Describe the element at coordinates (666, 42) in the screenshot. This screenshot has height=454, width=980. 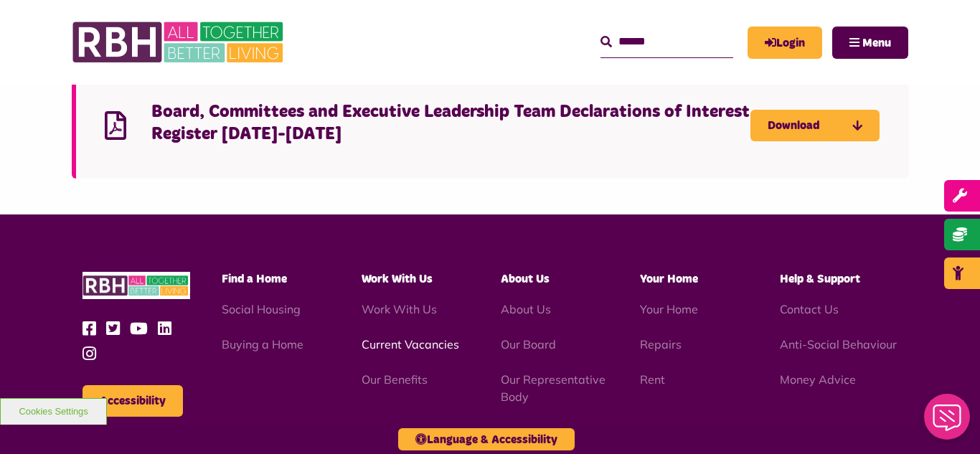
I see `input: Search` at that location.